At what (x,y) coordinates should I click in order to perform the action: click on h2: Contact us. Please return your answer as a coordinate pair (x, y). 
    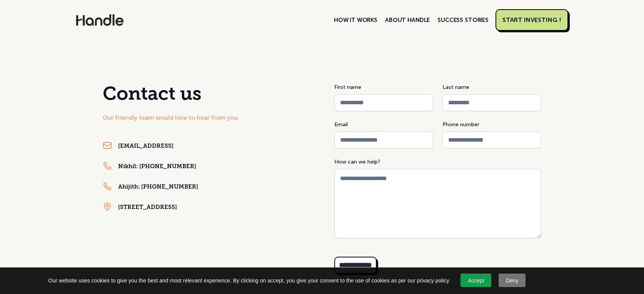
    Looking at the image, I should click on (206, 95).